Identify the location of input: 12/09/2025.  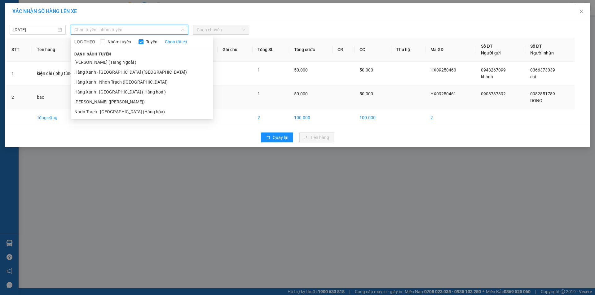
(35, 30).